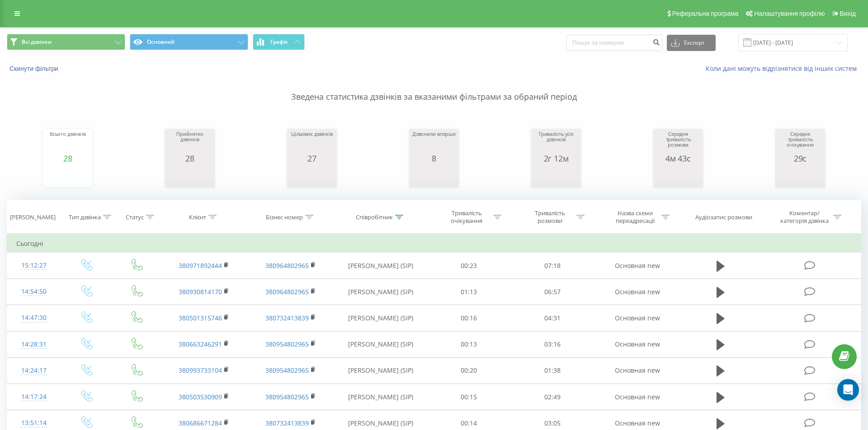 Image resolution: width=868 pixels, height=430 pixels. I want to click on div: 29с, so click(800, 159).